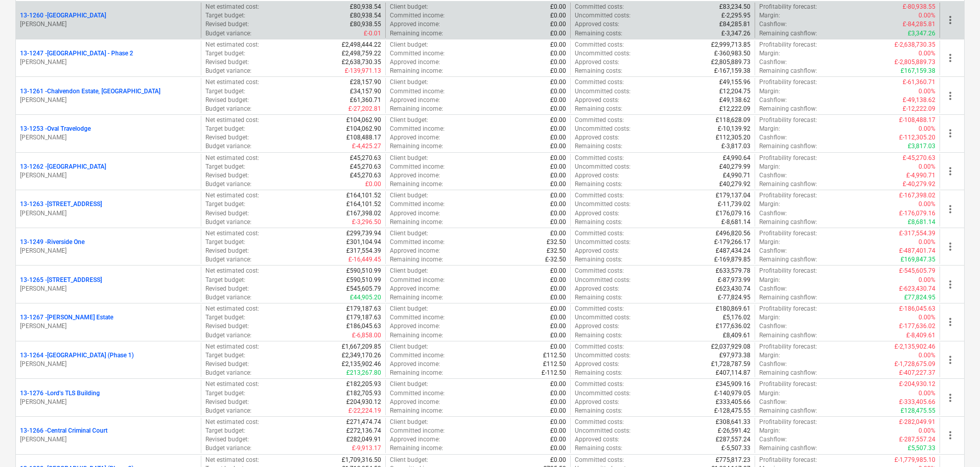  What do you see at coordinates (733, 270) in the screenshot?
I see `p: £633,579.78` at bounding box center [733, 270].